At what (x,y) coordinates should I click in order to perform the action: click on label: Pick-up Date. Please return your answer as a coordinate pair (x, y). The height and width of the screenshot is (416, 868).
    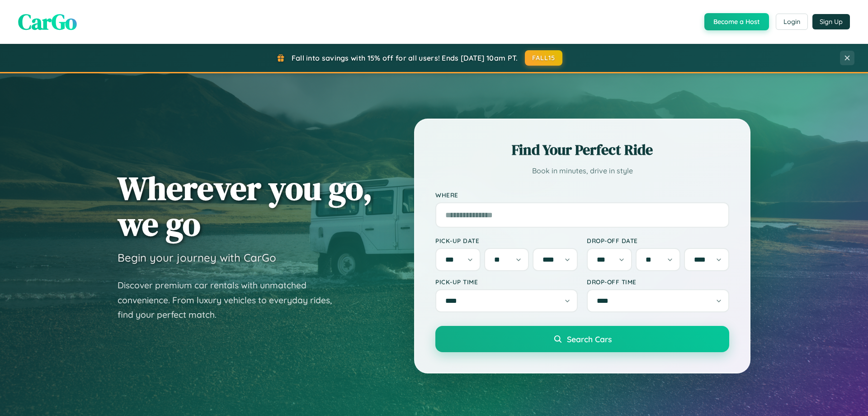
    Looking at the image, I should click on (507, 240).